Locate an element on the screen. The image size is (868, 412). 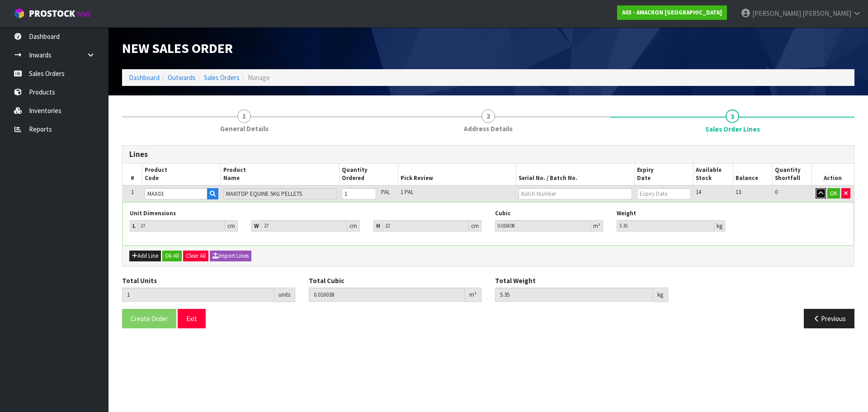
input: Total Cubic is located at coordinates (387, 294).